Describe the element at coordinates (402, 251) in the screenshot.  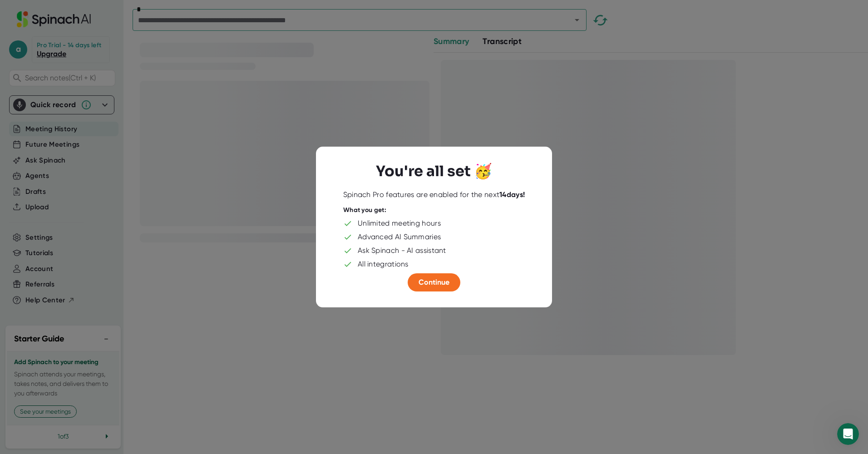
I see `div: Ask Spinach - AI assistant` at that location.